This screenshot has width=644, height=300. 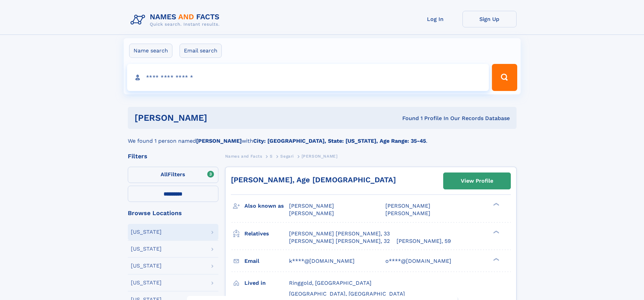 I want to click on div: We found 1 person named with ., so click(x=322, y=137).